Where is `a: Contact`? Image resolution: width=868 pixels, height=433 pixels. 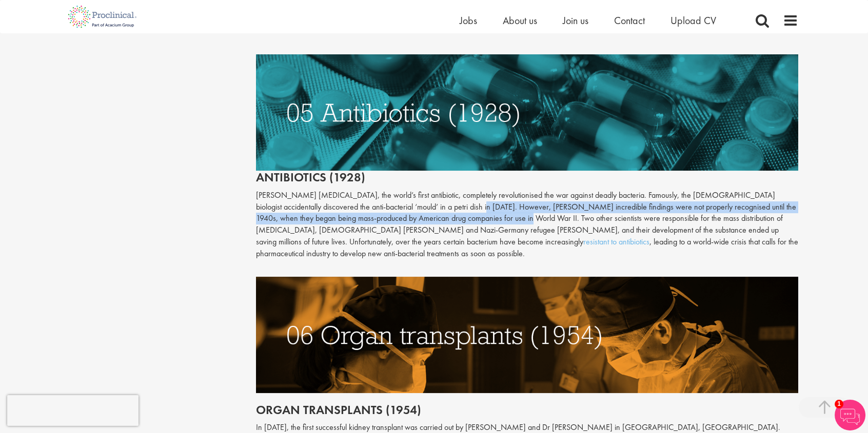 a: Contact is located at coordinates (629, 20).